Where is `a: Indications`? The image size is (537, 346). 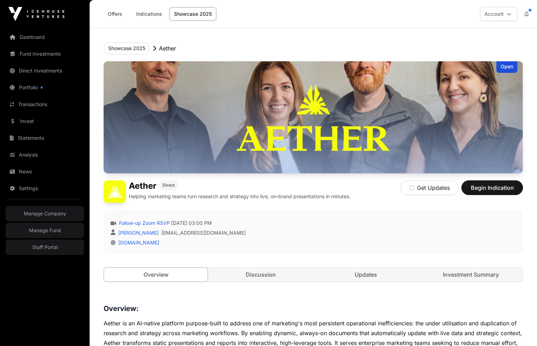 a: Indications is located at coordinates (149, 14).